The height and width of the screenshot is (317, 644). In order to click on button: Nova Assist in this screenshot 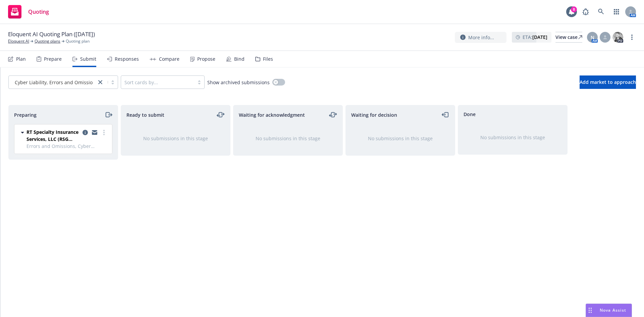, I will do `click(609, 310)`.